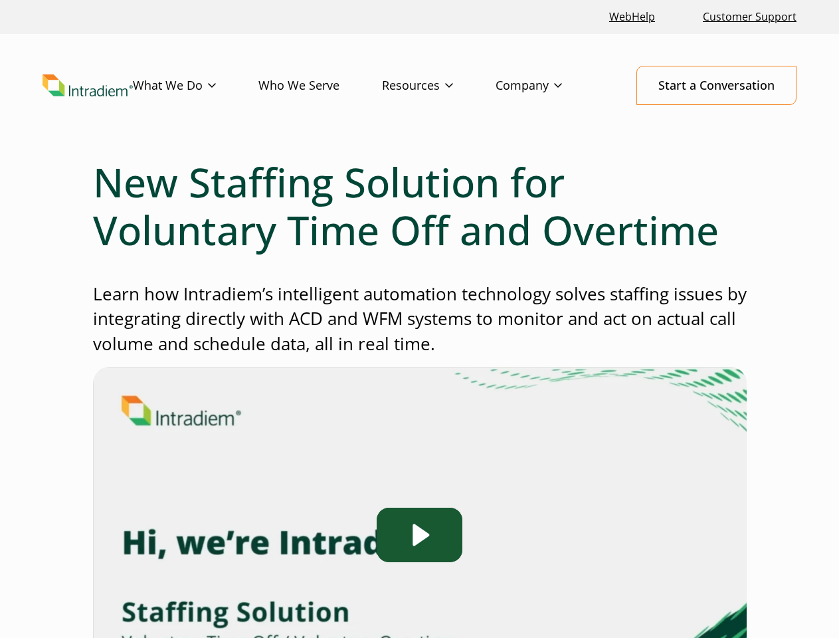 The image size is (839, 638). Describe the element at coordinates (195, 86) in the screenshot. I see `a: What We Do` at that location.